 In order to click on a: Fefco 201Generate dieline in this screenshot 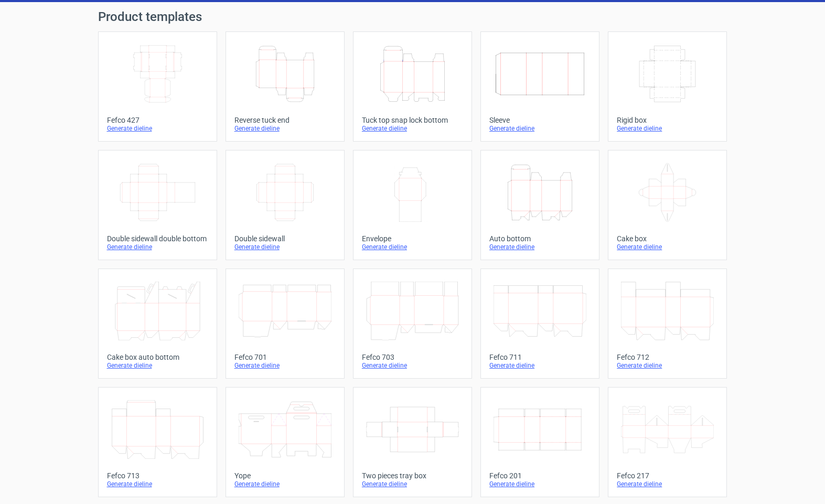, I will do `click(540, 443)`.